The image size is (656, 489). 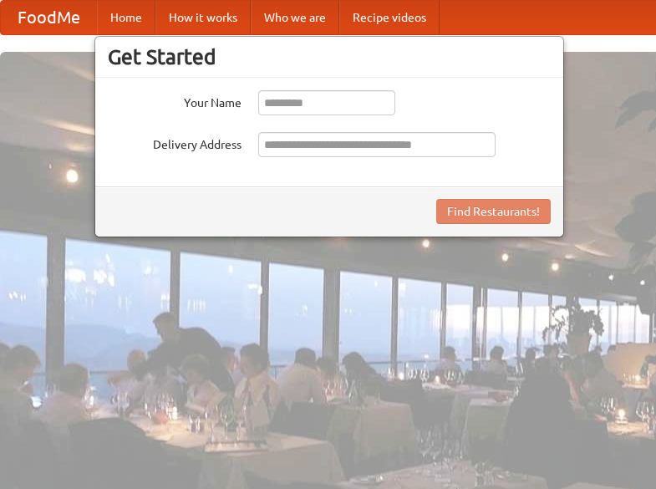 What do you see at coordinates (48, 18) in the screenshot?
I see `a: FoodMe` at bounding box center [48, 18].